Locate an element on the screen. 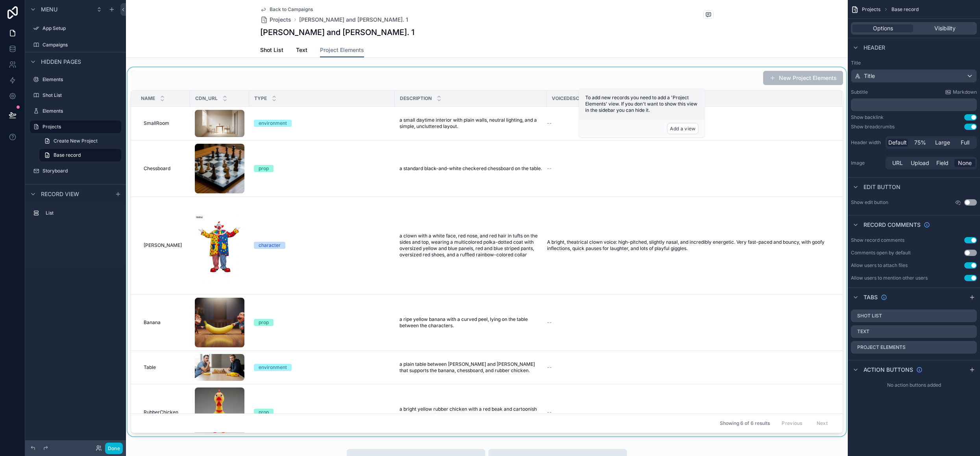  span: Large is located at coordinates (943, 143).